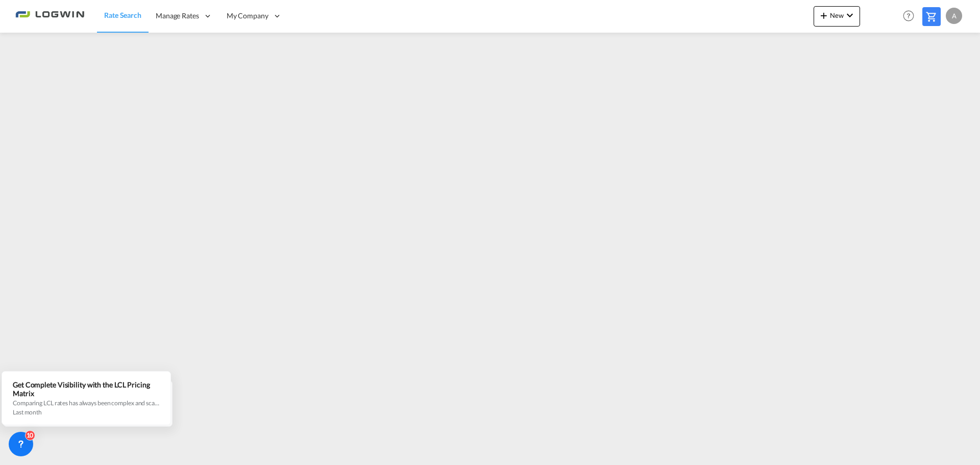 This screenshot has height=465, width=980. I want to click on div: Help, so click(911, 16).